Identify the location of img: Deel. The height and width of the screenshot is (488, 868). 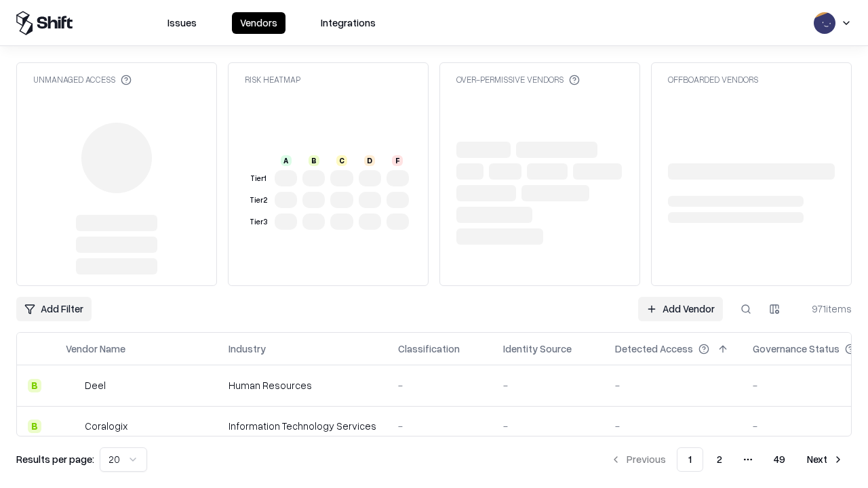
(72, 385).